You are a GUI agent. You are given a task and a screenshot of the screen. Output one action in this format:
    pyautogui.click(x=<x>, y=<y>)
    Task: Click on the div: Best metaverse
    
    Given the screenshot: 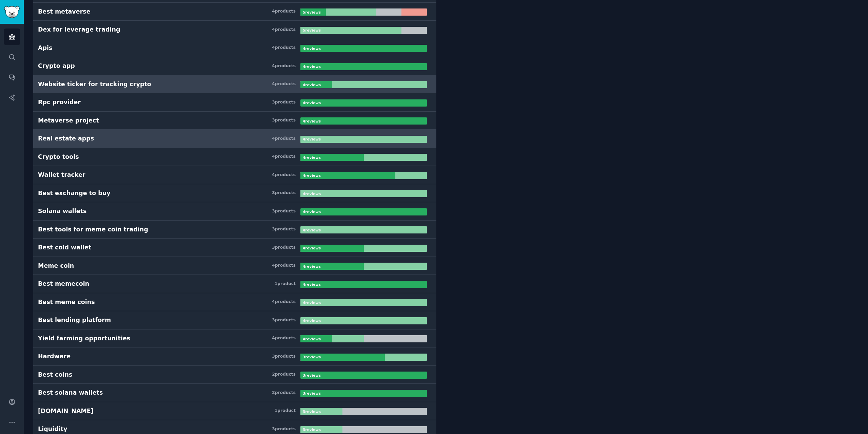 What is the action you would take?
    pyautogui.click(x=64, y=11)
    